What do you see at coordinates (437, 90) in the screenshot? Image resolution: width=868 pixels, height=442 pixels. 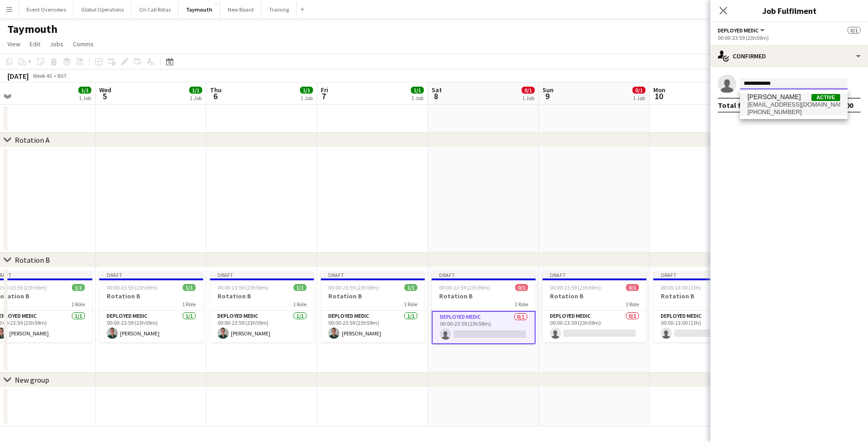 I see `span: Sat` at bounding box center [437, 90].